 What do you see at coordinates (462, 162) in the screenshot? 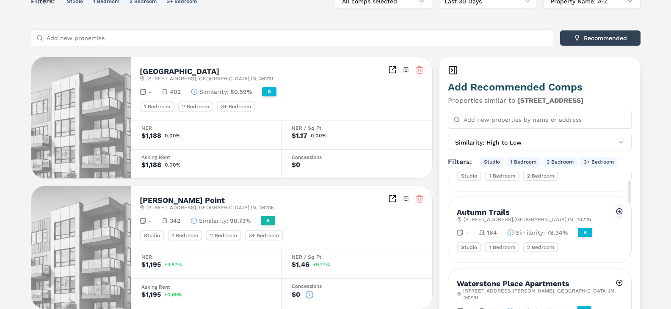
I see `span: Filters:` at bounding box center [462, 162].